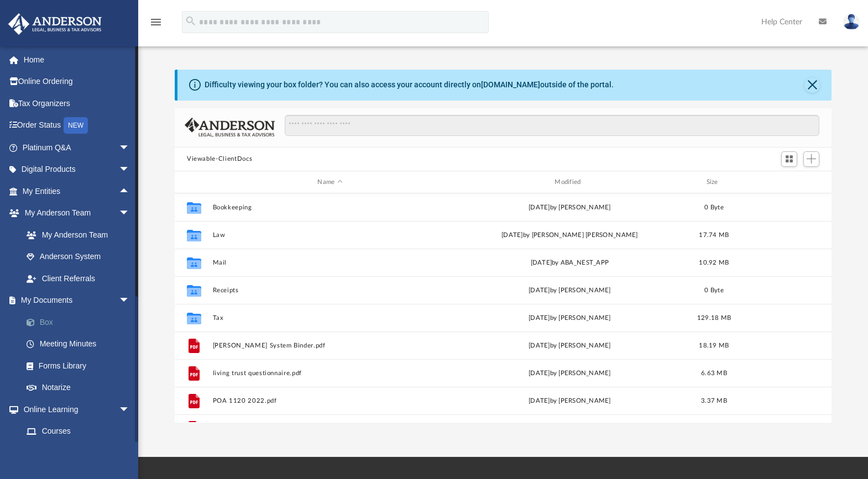 This screenshot has height=479, width=868. What do you see at coordinates (81, 322) in the screenshot?
I see `a: Box` at bounding box center [81, 322].